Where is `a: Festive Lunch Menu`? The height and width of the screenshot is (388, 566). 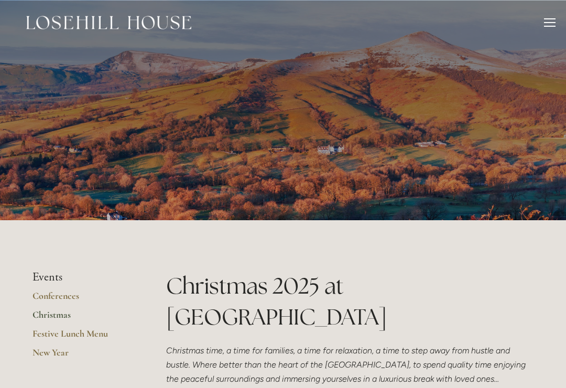 a: Festive Lunch Menu is located at coordinates (82, 337).